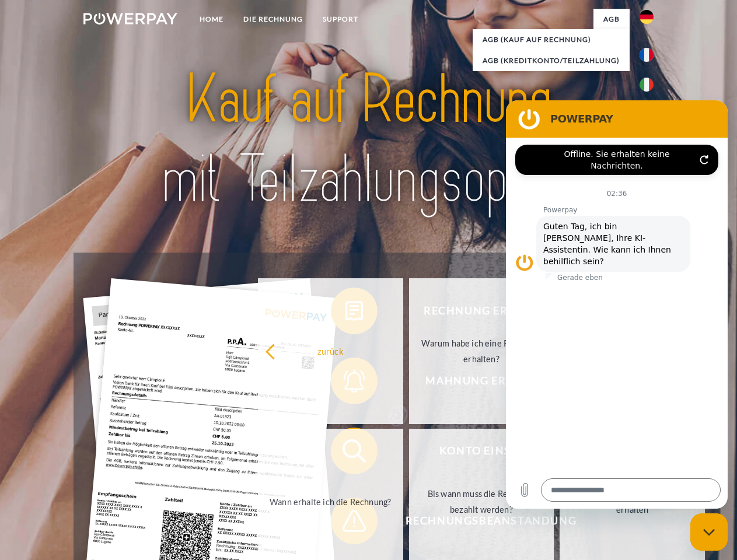 The height and width of the screenshot is (560, 737). I want to click on img: title-powerpay_de.svg, so click(368, 139).